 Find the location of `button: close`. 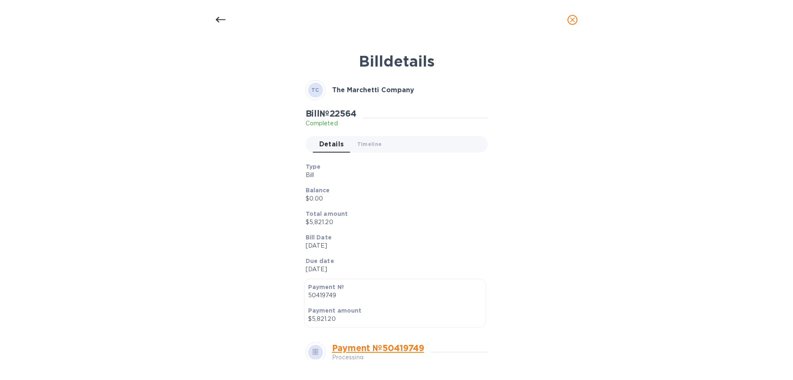

button: close is located at coordinates (572, 20).